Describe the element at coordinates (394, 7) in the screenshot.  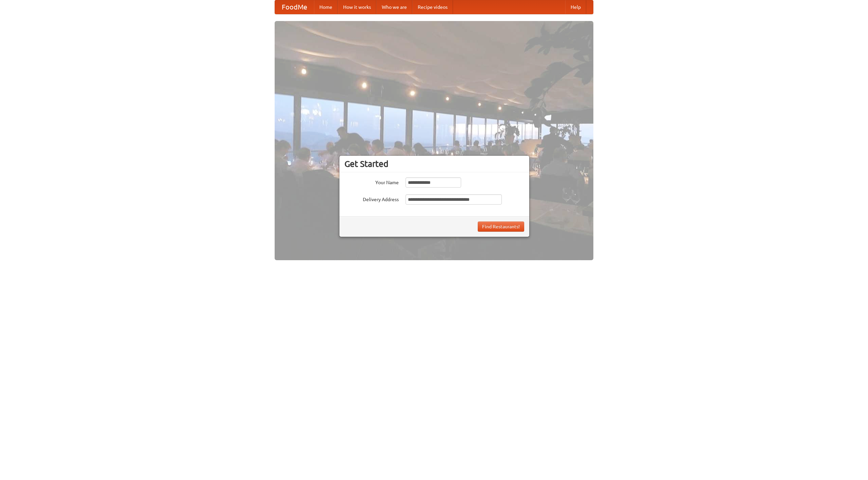
I see `a: Who we are` at that location.